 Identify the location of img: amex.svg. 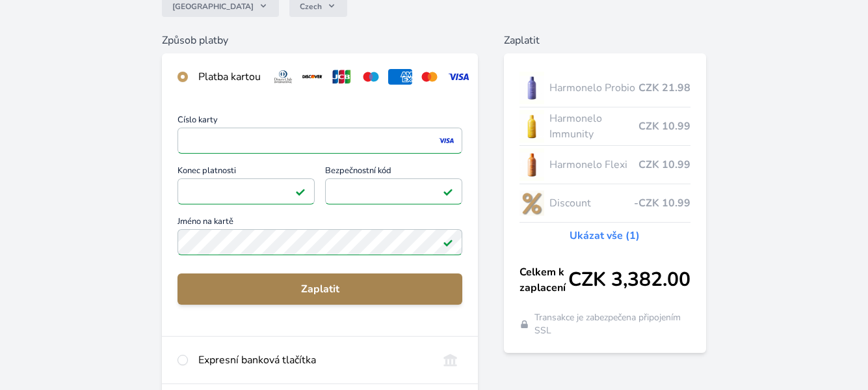
(400, 77).